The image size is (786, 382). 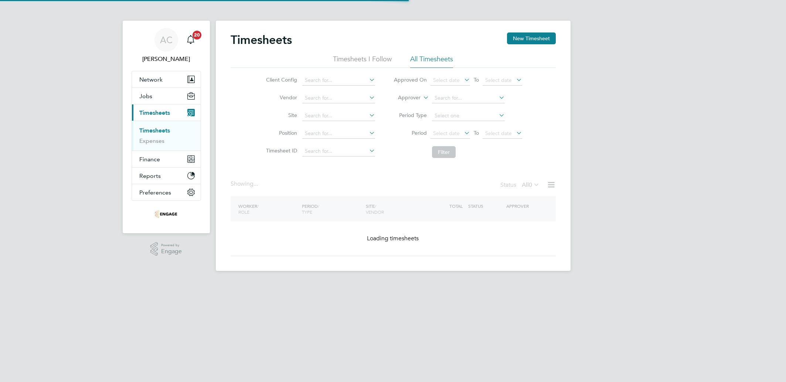 I want to click on label: Period, so click(x=410, y=133).